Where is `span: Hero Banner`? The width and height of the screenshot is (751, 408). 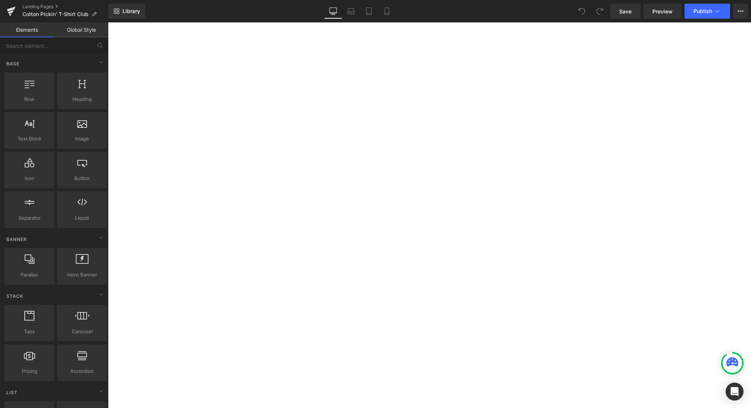 span: Hero Banner is located at coordinates (82, 274).